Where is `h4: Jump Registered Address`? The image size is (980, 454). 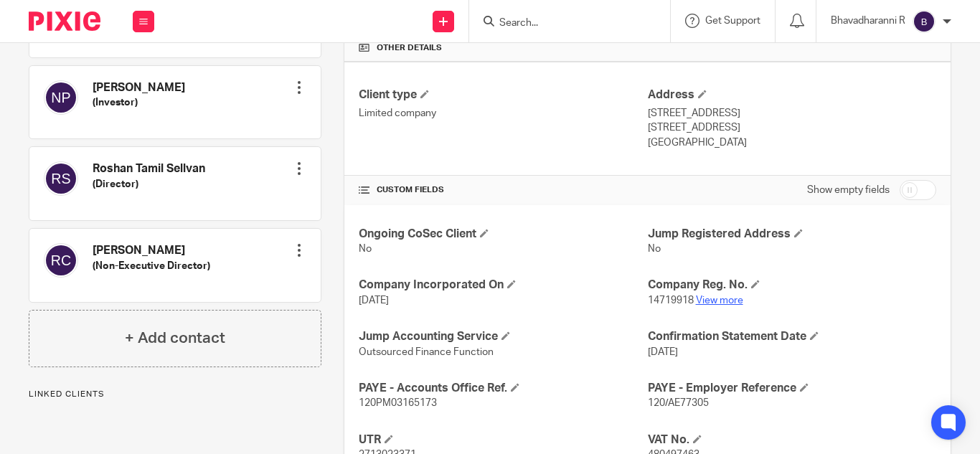
h4: Jump Registered Address is located at coordinates (791, 234).